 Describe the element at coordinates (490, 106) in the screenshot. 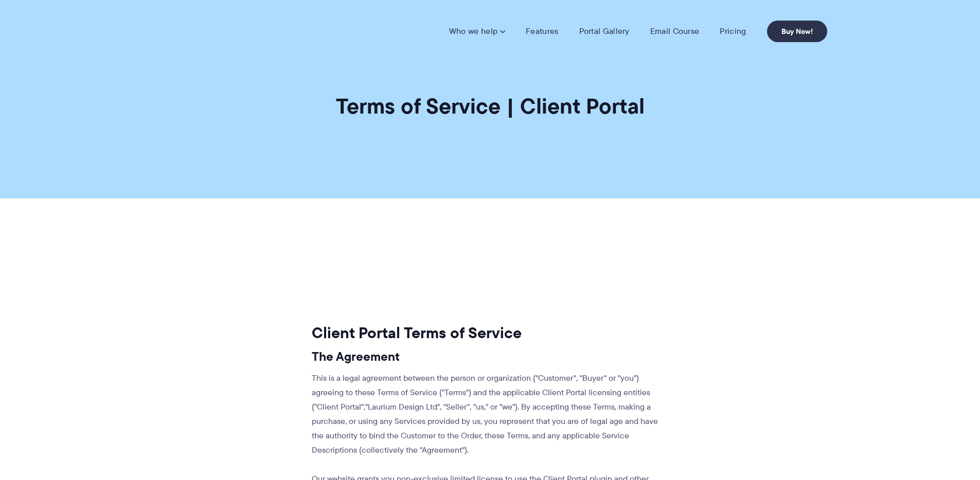

I see `h1: Terms of Service | Client Portal` at that location.